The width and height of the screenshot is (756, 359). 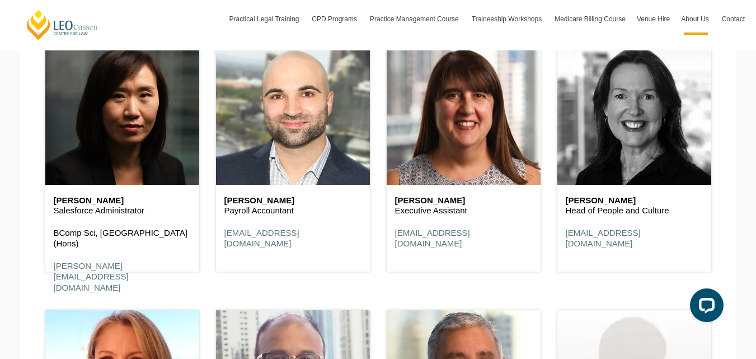 I want to click on p: Payroll Accountant, so click(x=293, y=210).